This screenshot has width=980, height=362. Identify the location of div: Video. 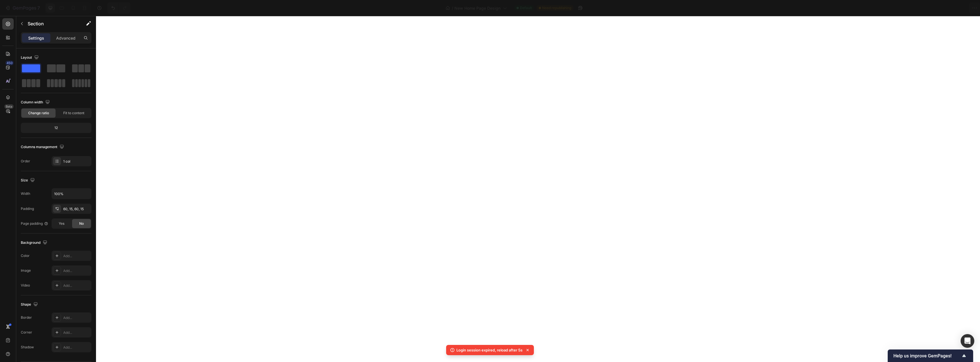
(25, 285).